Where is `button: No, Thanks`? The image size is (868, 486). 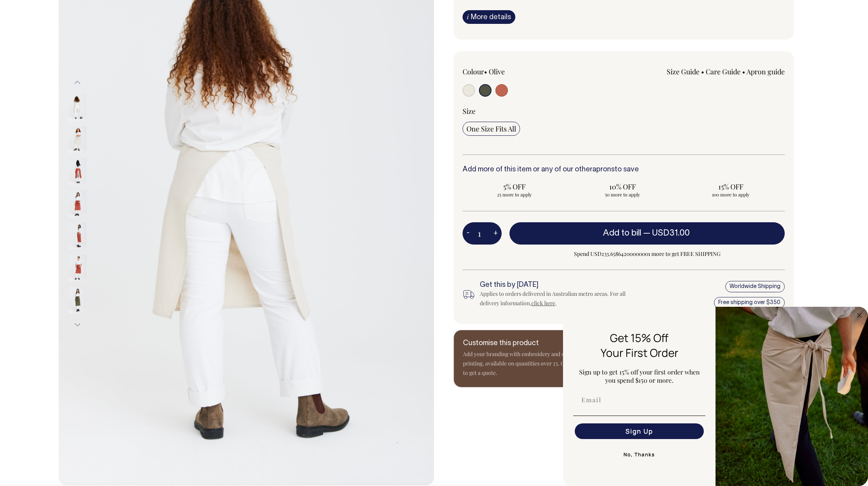 button: No, Thanks is located at coordinates (639, 455).